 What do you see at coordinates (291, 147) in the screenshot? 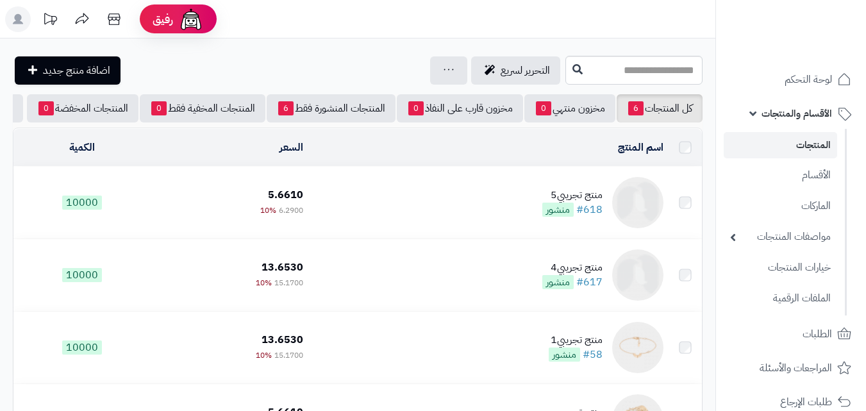
I see `a: السعر` at bounding box center [291, 147].